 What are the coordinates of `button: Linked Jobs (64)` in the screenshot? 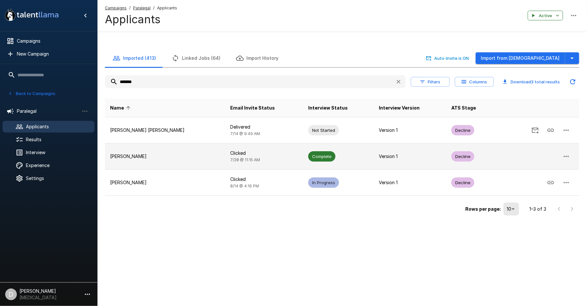 It's located at (196, 58).